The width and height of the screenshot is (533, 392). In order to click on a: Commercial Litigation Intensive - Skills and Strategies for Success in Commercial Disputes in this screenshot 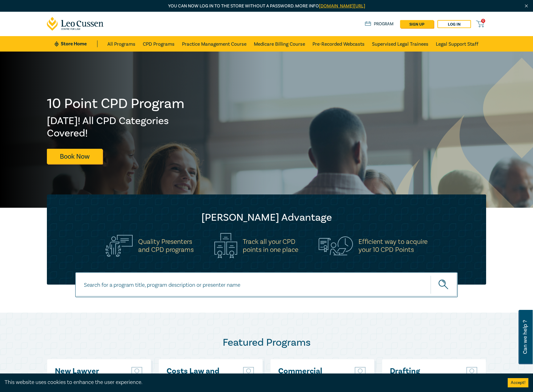, I will do `click(311, 379)`.